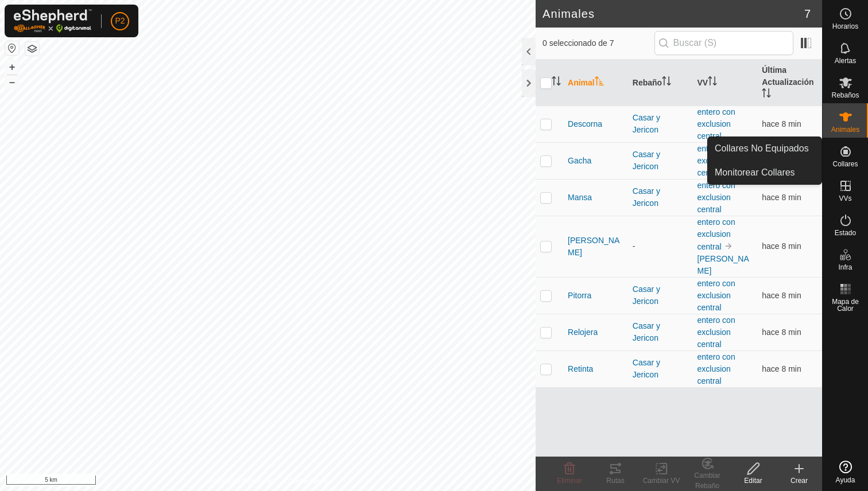 The width and height of the screenshot is (868, 491). I want to click on span: Monitorear Collares, so click(754, 173).